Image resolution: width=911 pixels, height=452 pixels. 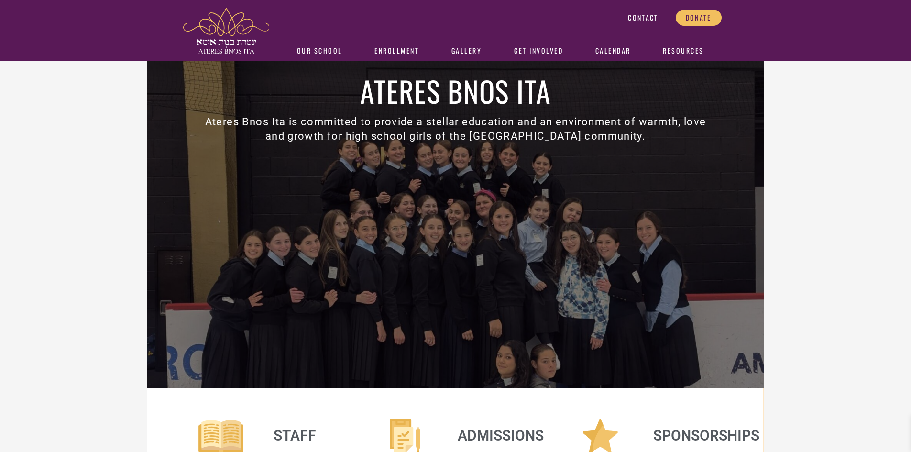 What do you see at coordinates (226, 31) in the screenshot?
I see `img: ateres` at bounding box center [226, 31].